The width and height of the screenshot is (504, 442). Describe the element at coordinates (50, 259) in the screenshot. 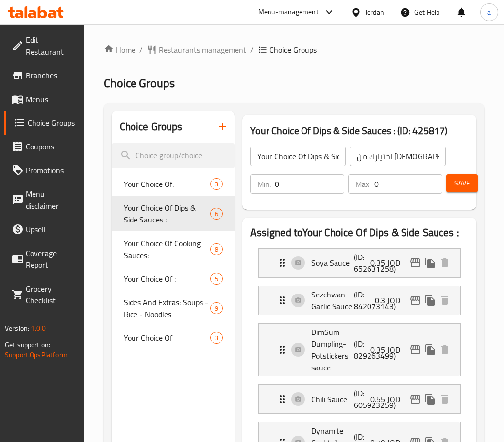

I see `span: Coverage Report` at that location.